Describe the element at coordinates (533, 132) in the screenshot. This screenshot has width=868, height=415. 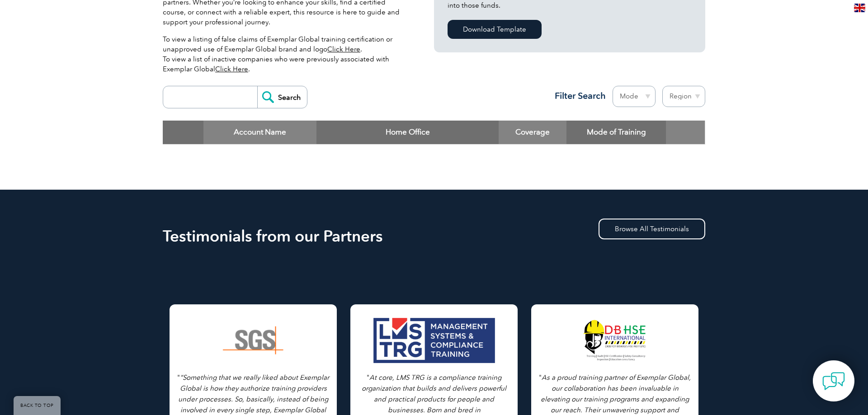
I see `th: Coverage: activate to sort column ascending` at that location.